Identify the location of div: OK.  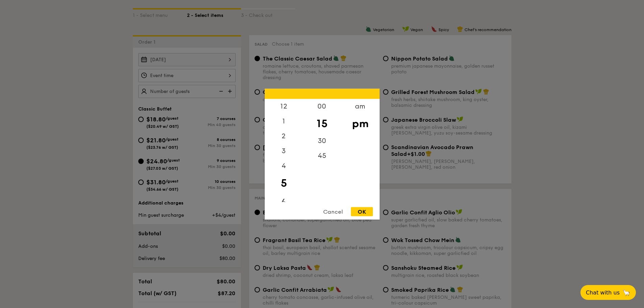
(362, 211).